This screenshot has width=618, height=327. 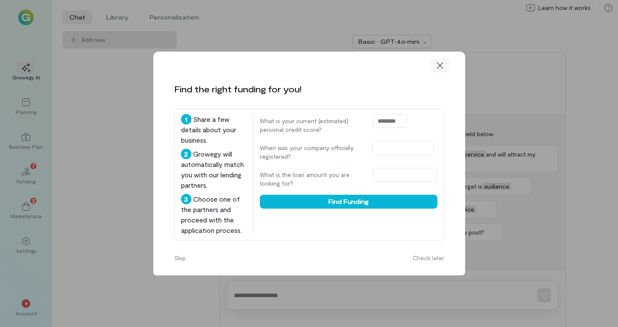 What do you see at coordinates (312, 179) in the screenshot?
I see `label: What is the loan amount you are looking for?` at bounding box center [312, 179].